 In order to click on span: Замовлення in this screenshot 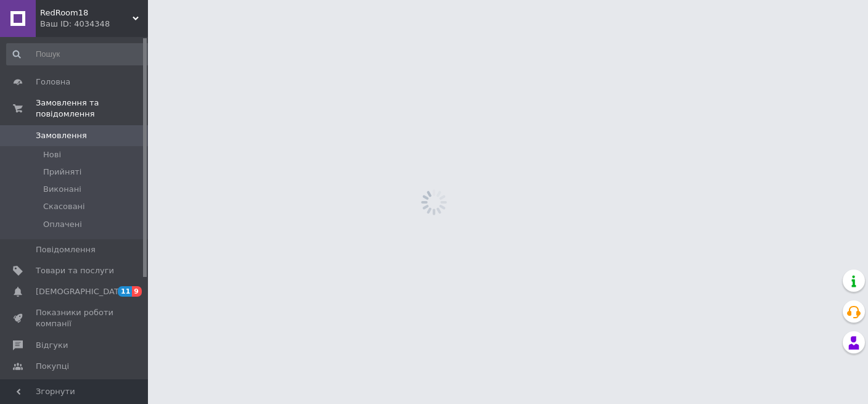, I will do `click(61, 136)`.